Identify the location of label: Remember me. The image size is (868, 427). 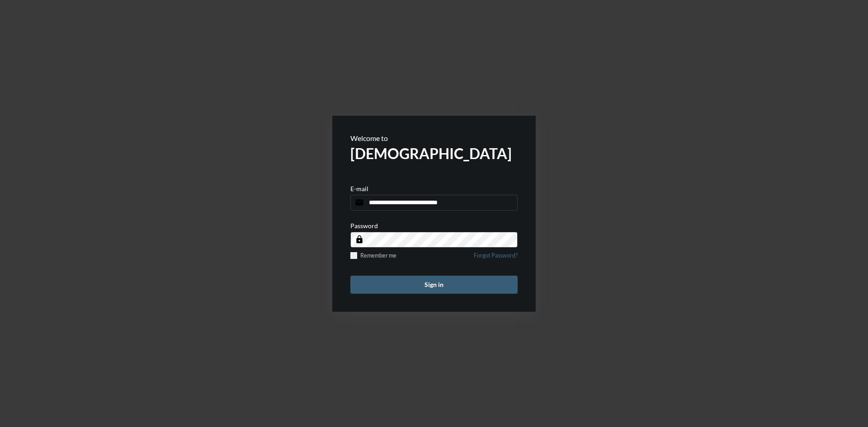
(373, 255).